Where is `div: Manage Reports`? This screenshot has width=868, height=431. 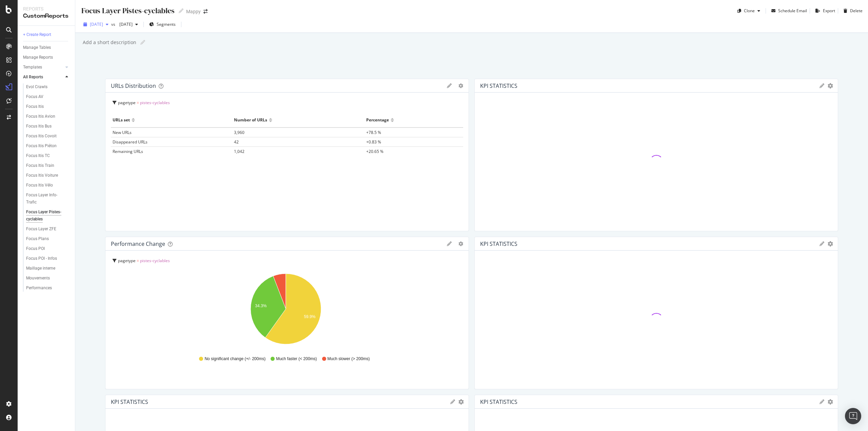
div: Manage Reports is located at coordinates (38, 57).